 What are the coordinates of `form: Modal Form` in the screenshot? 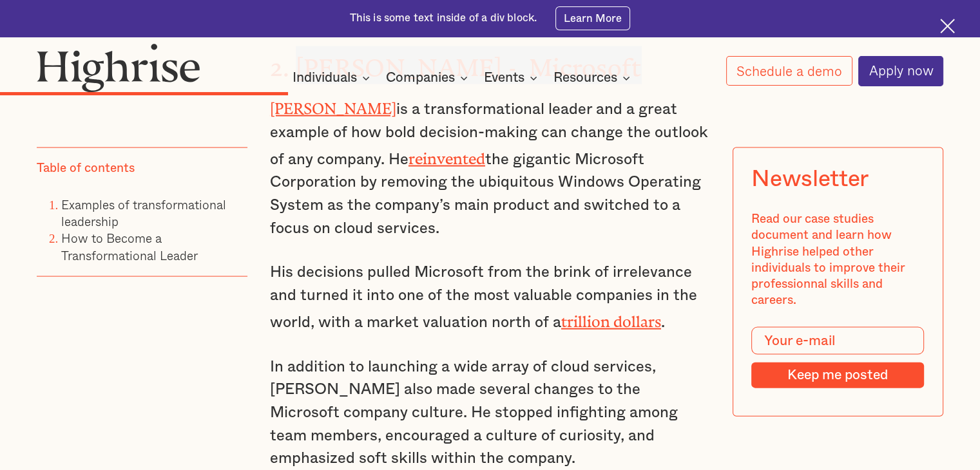 It's located at (838, 357).